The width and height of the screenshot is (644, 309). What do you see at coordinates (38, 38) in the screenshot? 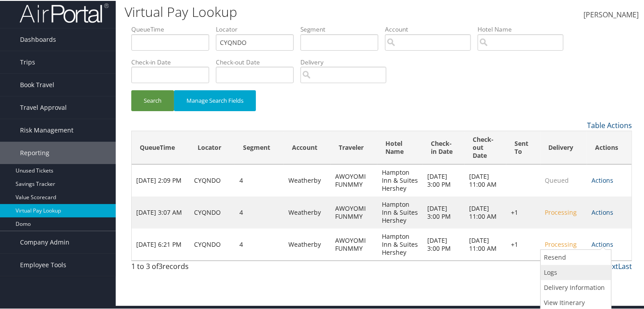
I see `span: Dashboards` at bounding box center [38, 38].